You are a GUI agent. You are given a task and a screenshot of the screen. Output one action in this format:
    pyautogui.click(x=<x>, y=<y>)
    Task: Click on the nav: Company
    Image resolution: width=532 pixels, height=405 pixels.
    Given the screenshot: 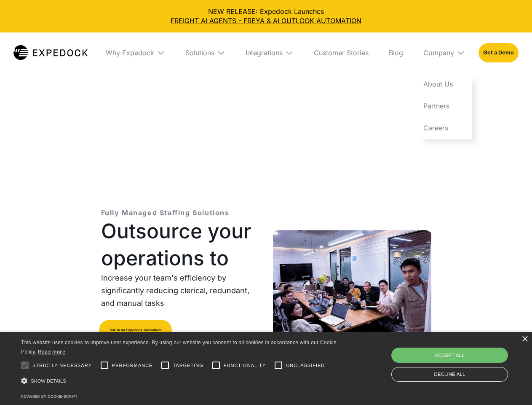 What is the action you would take?
    pyautogui.click(x=444, y=106)
    